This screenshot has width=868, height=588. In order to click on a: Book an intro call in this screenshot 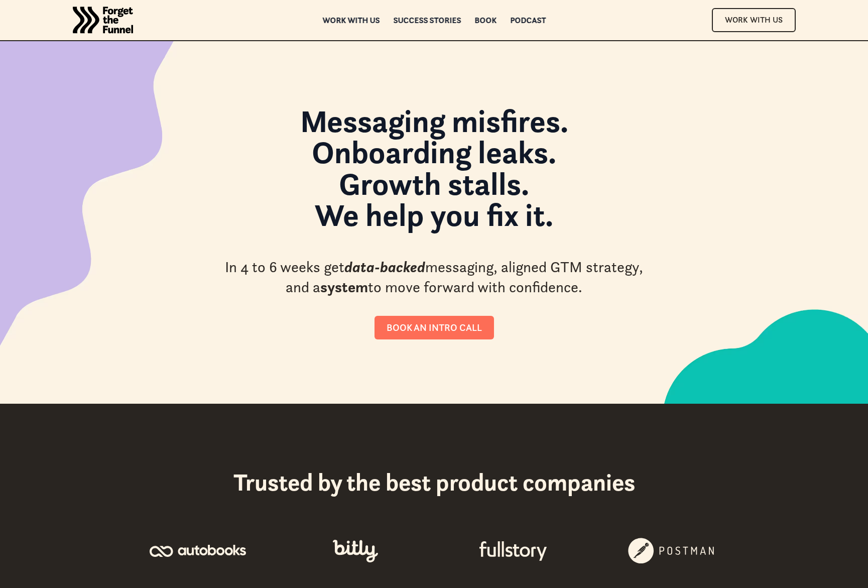, I will do `click(434, 327)`.